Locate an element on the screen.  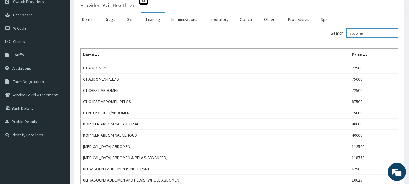
span: Dashboard is located at coordinates (23, 15).